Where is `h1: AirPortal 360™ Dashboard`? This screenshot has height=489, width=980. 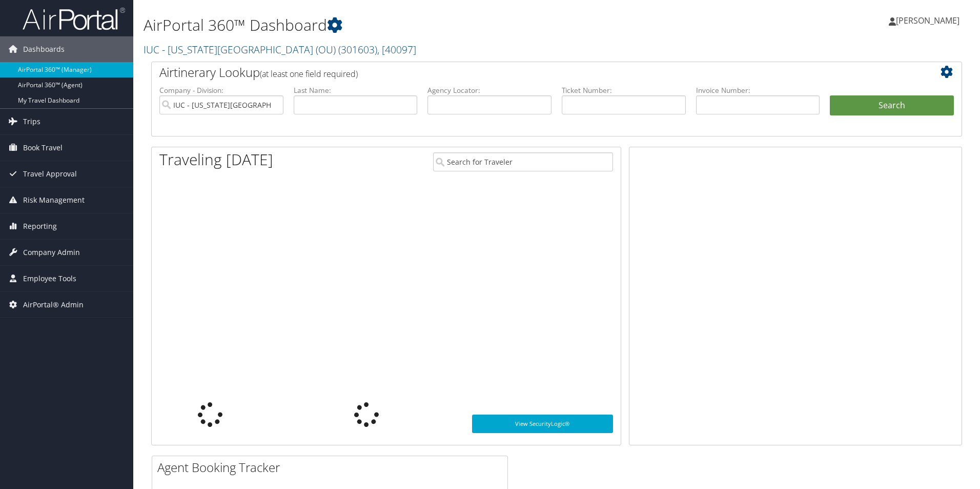 h1: AirPortal 360™ Dashboard is located at coordinates (419, 25).